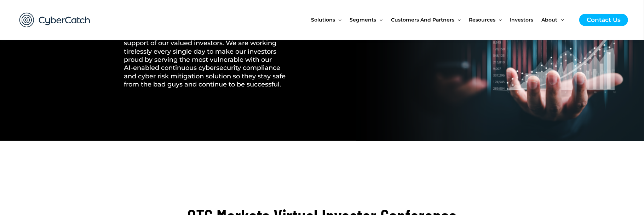  Describe the element at coordinates (604, 20) in the screenshot. I see `div: Contact Us` at that location.